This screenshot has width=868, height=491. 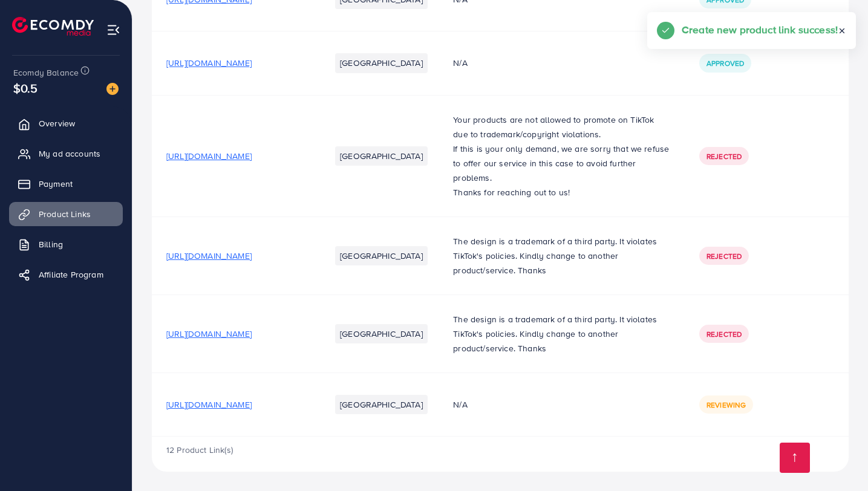 I want to click on span: Payment, so click(x=56, y=184).